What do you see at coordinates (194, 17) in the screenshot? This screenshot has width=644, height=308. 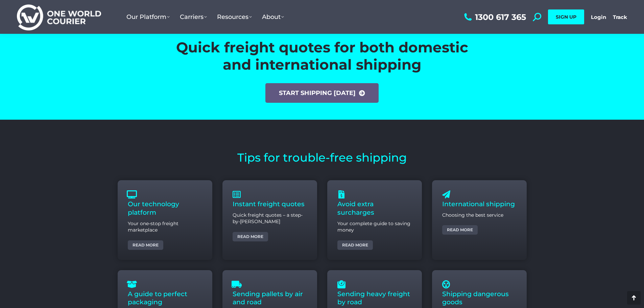 I see `span: Carriers` at bounding box center [194, 17].